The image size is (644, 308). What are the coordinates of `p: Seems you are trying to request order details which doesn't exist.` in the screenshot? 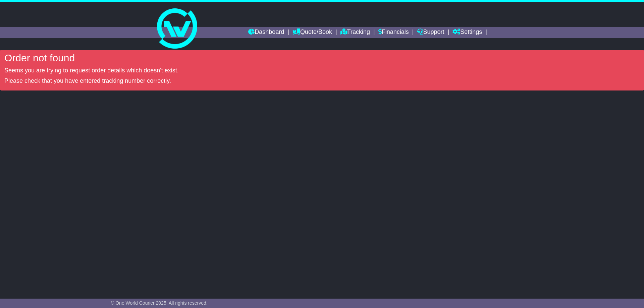 It's located at (322, 71).